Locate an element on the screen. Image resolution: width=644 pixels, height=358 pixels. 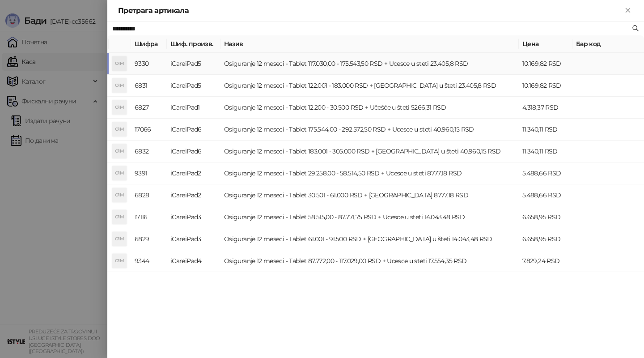
td: Osiguranje 12 meseci - Tablet 29.258,00 - 58.514,50 RSD + Ucesce u steti 8777,18 RSD is located at coordinates (370, 173).